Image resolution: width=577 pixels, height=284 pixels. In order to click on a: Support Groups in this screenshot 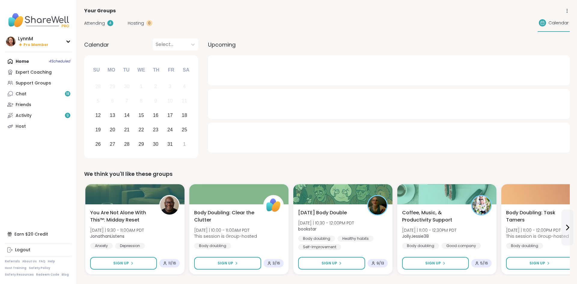, I will do `click(38, 83)`.